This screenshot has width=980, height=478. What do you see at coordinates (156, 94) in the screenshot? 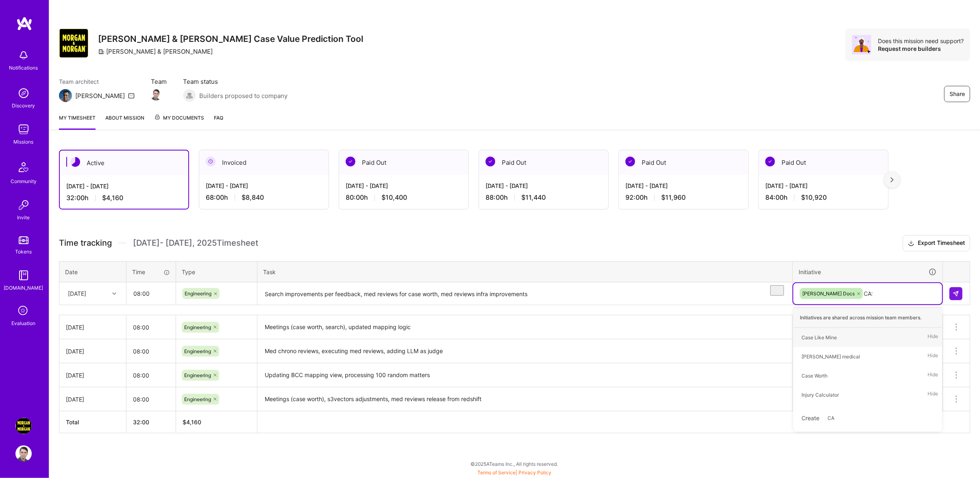
I see `a: Team Member Avatar` at bounding box center [156, 94].